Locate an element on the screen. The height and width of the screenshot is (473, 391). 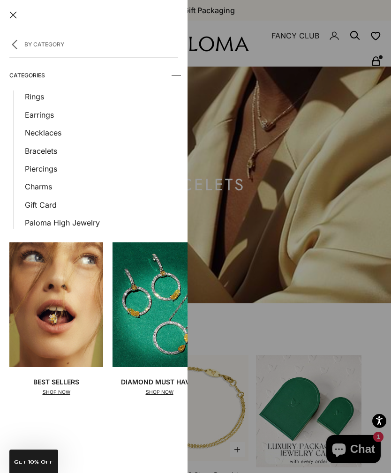
a: Bracelets is located at coordinates (101, 151).